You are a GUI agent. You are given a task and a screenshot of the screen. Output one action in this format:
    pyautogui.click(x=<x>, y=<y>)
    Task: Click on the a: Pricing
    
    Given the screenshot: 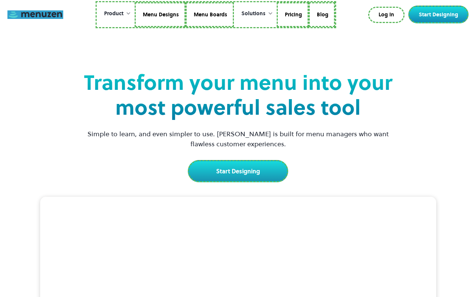 What is the action you would take?
    pyautogui.click(x=293, y=15)
    